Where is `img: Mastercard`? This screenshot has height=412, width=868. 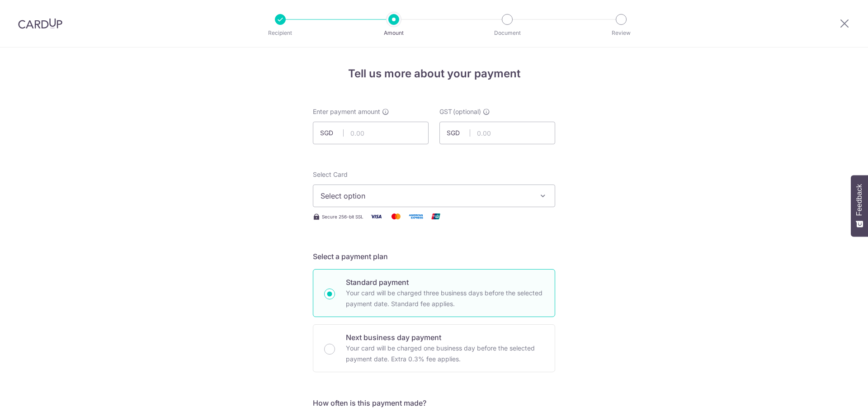
img: Mastercard is located at coordinates (396, 216).